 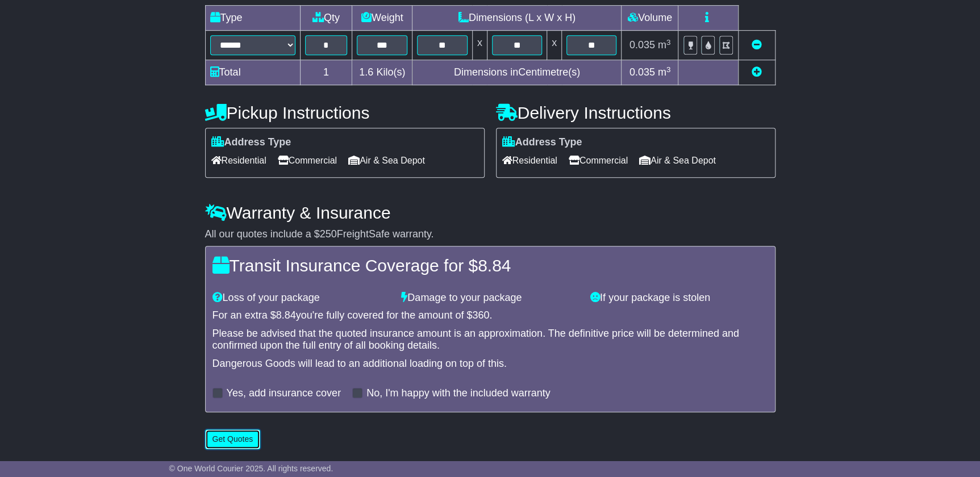 I want to click on div: For an extra $ you're fully covered for the amount of $ ., so click(x=490, y=316).